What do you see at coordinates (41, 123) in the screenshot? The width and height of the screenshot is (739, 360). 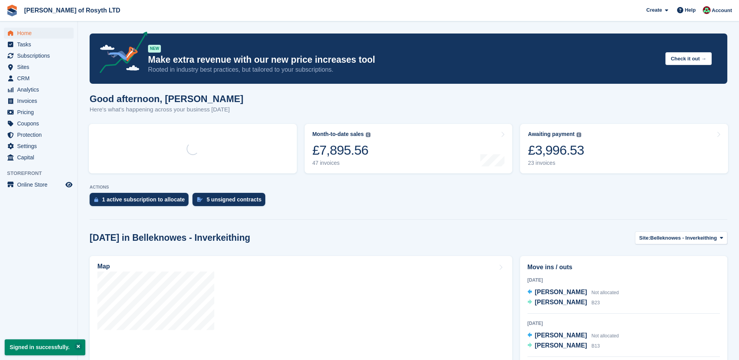 I see `span: Coupons` at bounding box center [41, 123].